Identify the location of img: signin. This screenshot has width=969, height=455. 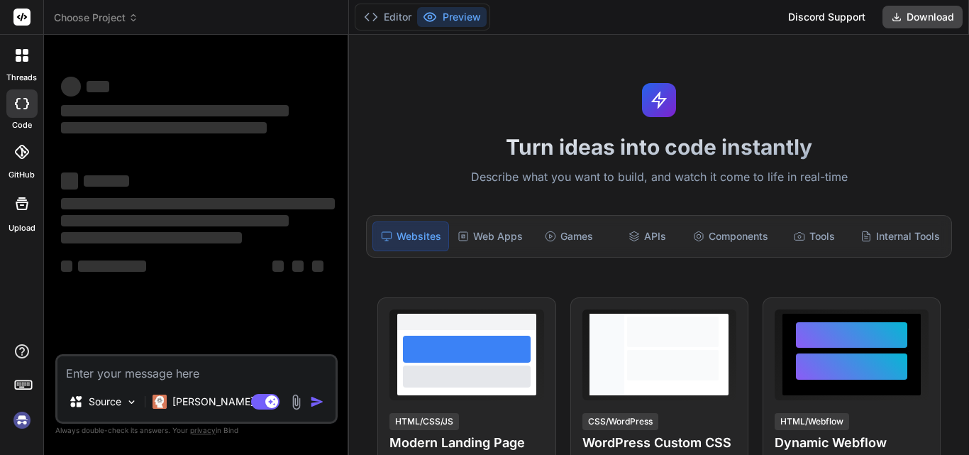
(22, 420).